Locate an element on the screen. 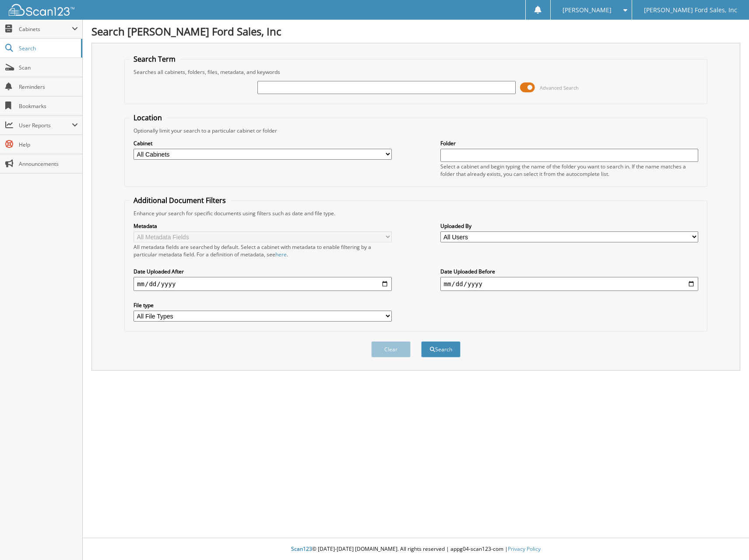 Image resolution: width=749 pixels, height=560 pixels. label: Cabinet is located at coordinates (263, 143).